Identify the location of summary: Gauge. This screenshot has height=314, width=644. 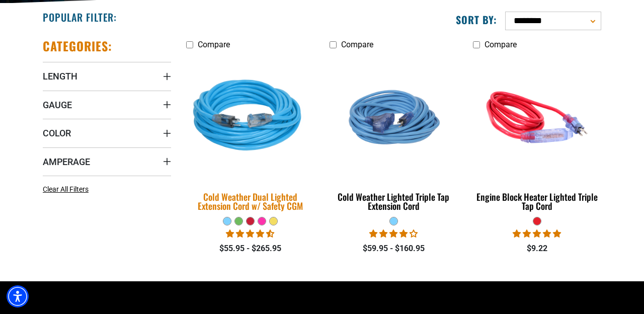
(107, 105).